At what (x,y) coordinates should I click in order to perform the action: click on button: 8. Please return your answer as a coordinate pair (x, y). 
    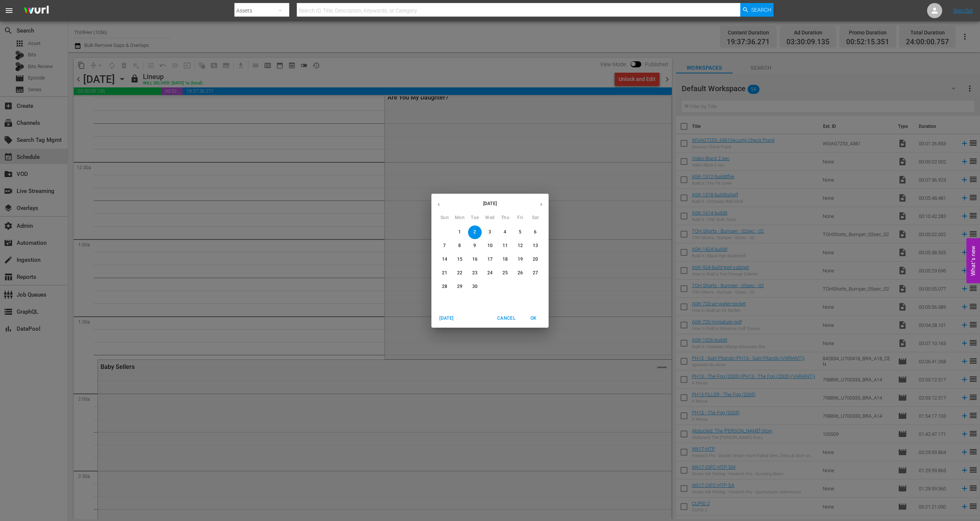
    Looking at the image, I should click on (460, 246).